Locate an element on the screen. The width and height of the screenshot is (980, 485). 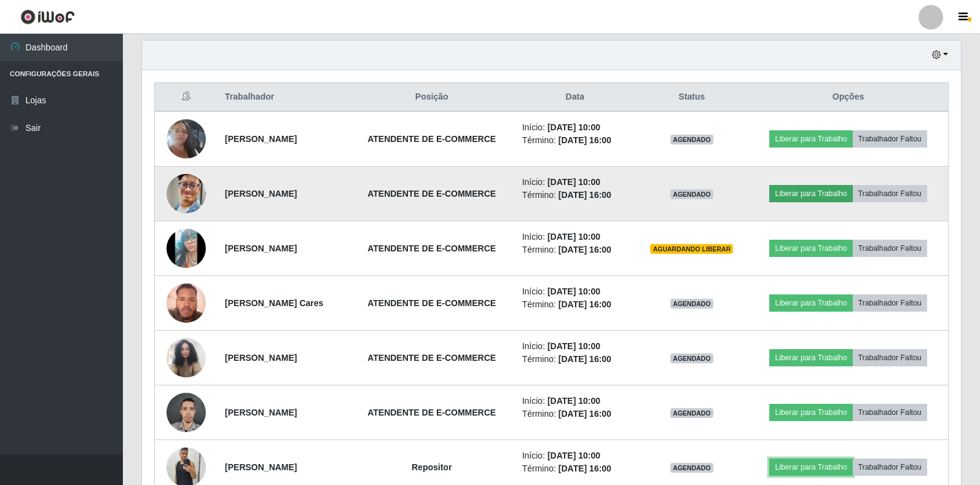
th: Trabalhador is located at coordinates (283, 97).